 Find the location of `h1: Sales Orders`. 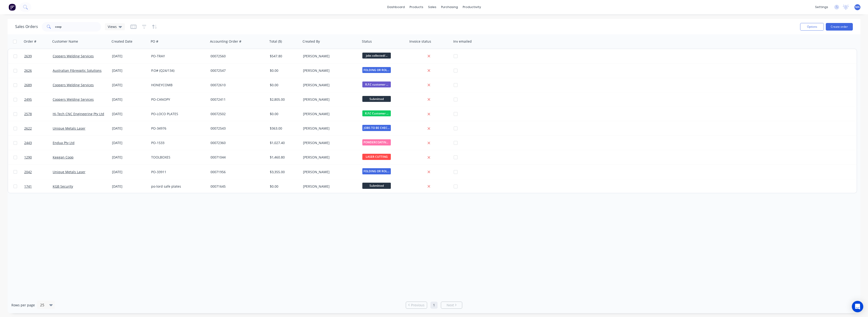

h1: Sales Orders is located at coordinates (26, 26).